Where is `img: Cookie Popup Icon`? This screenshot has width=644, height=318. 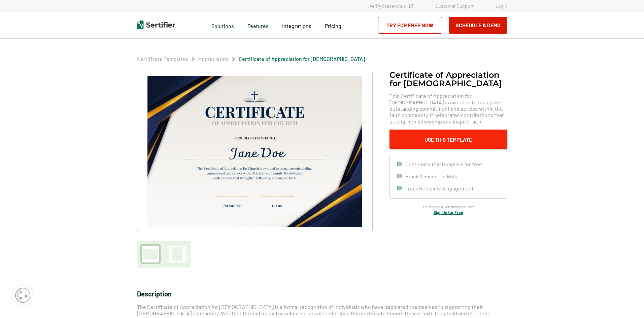
img: Cookie Popup Icon is located at coordinates (22, 296).